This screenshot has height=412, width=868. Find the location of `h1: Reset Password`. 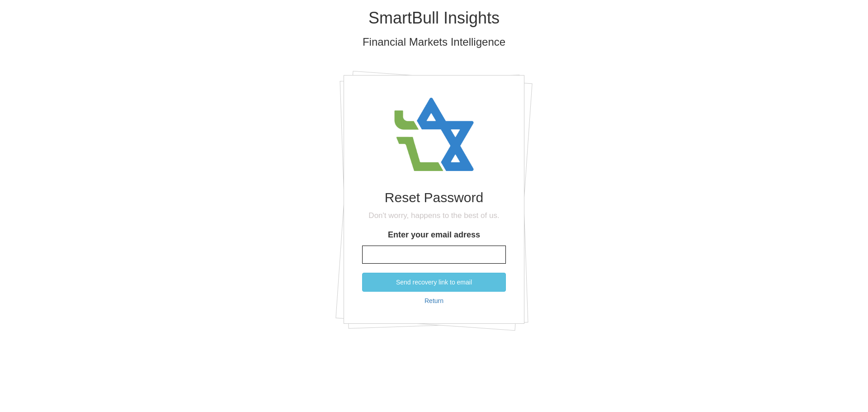

h1: Reset Password is located at coordinates (434, 197).